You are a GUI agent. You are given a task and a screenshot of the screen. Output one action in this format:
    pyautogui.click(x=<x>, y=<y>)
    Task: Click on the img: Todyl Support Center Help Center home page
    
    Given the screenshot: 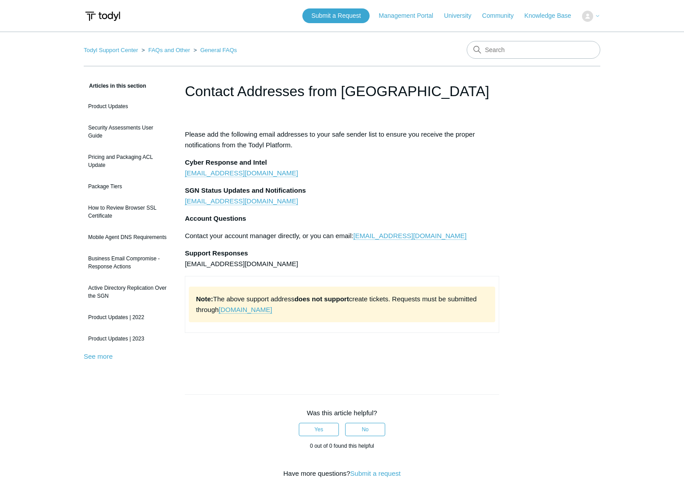 What is the action you would take?
    pyautogui.click(x=102, y=16)
    